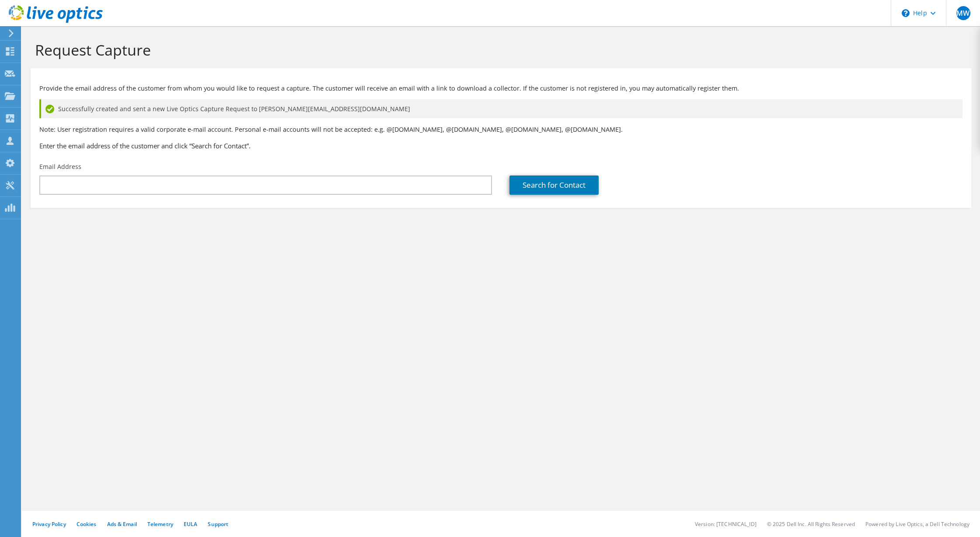 Image resolution: width=980 pixels, height=537 pixels. I want to click on h3: Enter the email address of the customer and click “Search for Contact”., so click(501, 146).